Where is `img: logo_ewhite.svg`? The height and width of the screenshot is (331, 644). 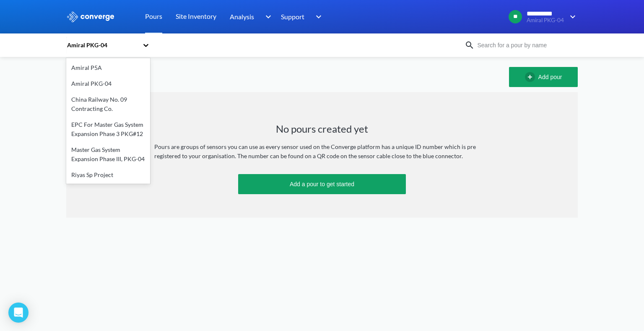 img: logo_ewhite.svg is located at coordinates (90, 17).